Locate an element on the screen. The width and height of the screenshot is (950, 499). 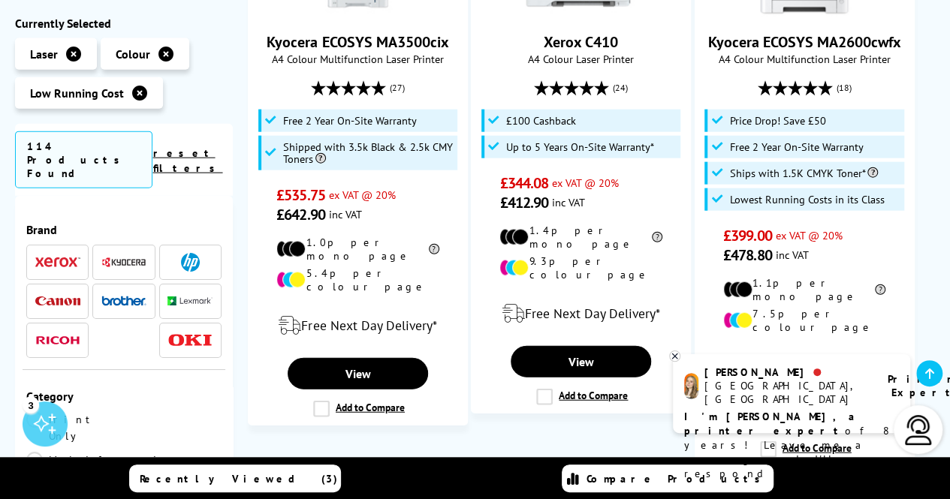
li: 9.3p per colour page is located at coordinates (580, 268).